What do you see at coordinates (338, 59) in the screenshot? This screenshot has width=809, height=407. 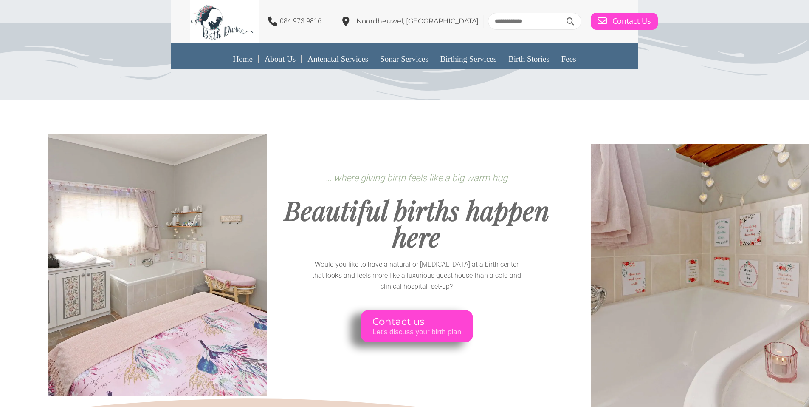 I see `a: Antenatal Services` at bounding box center [338, 59].